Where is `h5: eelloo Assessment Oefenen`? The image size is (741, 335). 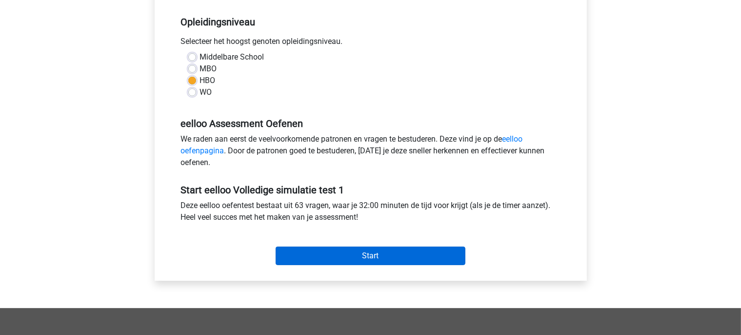
h5: eelloo Assessment Oefenen is located at coordinates (371, 123).